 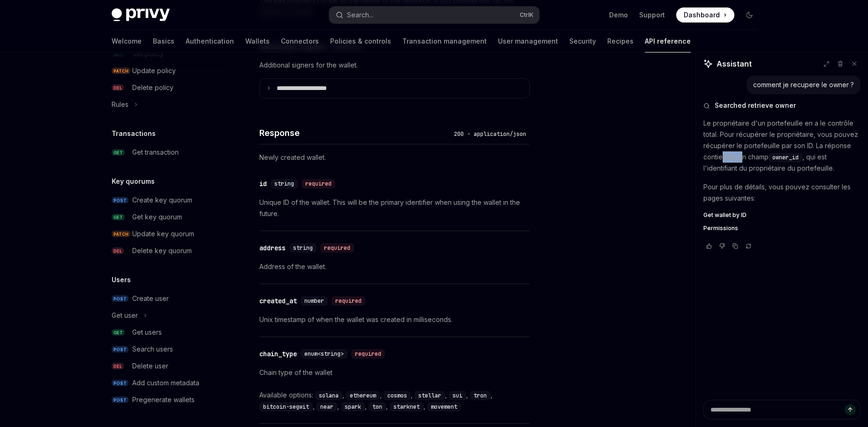 I want to click on p: Newly created wallet., so click(x=394, y=158).